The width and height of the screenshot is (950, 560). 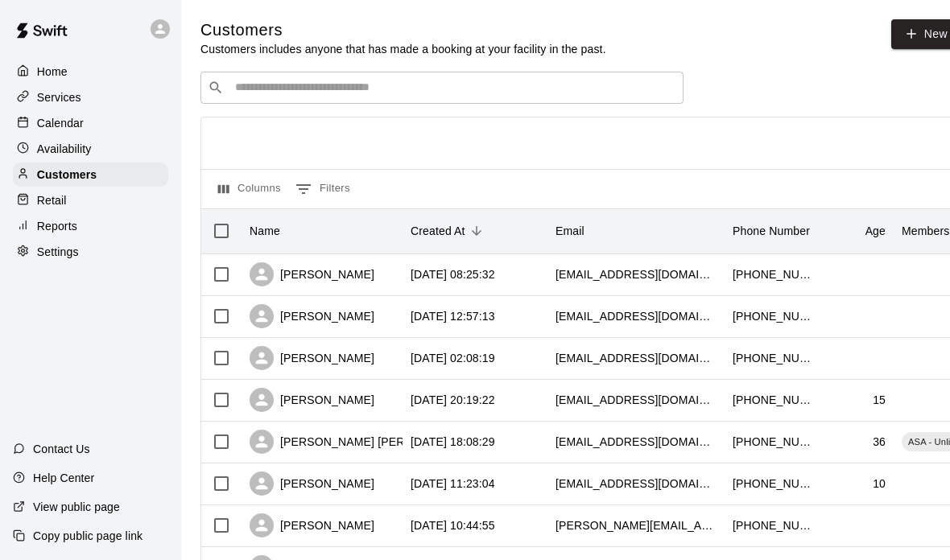 What do you see at coordinates (59, 98) in the screenshot?
I see `p: Services` at bounding box center [59, 98].